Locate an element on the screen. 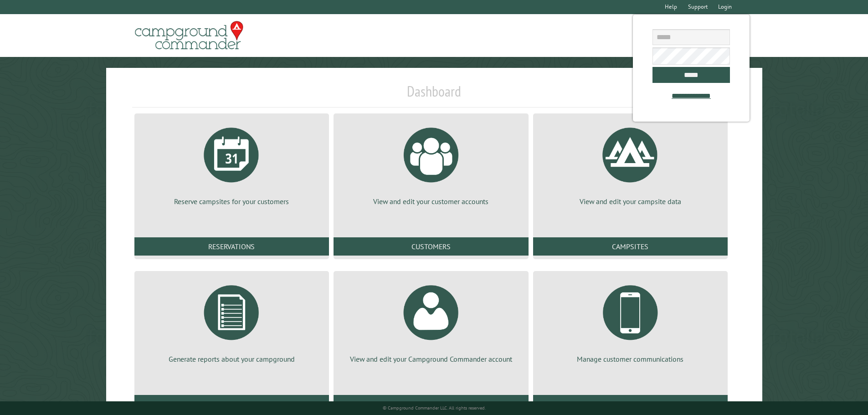 Image resolution: width=868 pixels, height=415 pixels. a: Generate reports about your campground is located at coordinates (232, 321).